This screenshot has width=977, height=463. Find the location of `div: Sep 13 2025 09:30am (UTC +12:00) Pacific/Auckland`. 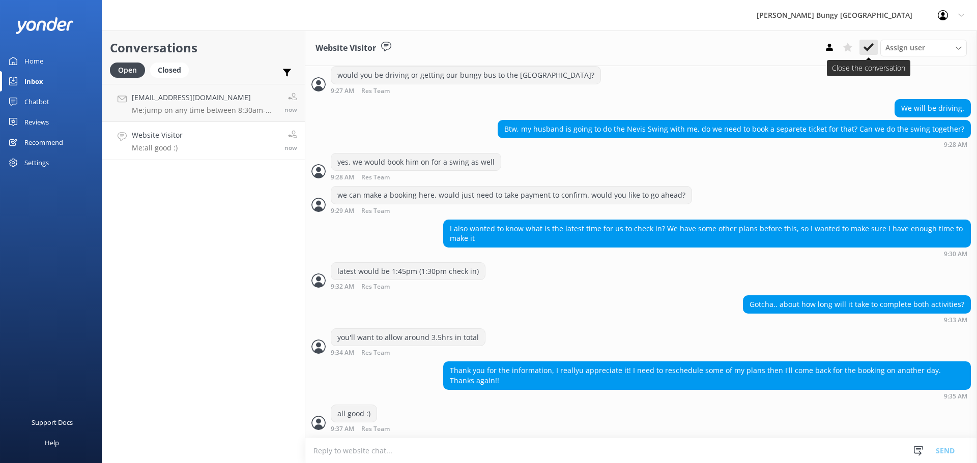

div: Sep 13 2025 09:30am (UTC +12:00) Pacific/Auckland is located at coordinates (706, 254).